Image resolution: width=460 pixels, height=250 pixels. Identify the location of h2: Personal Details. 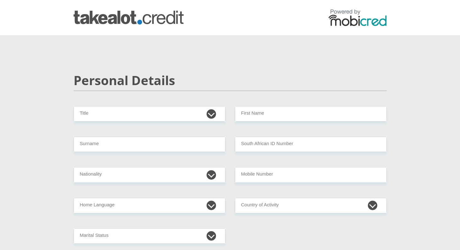
(230, 81).